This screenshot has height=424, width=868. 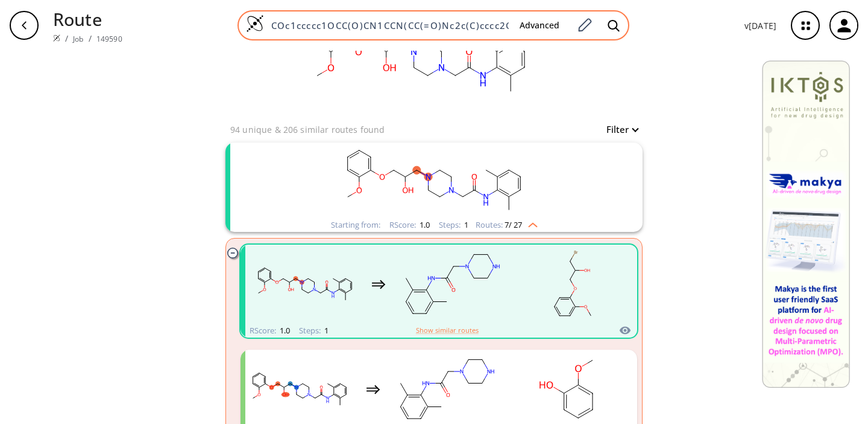 What do you see at coordinates (618, 129) in the screenshot?
I see `button: Filter` at bounding box center [618, 129].